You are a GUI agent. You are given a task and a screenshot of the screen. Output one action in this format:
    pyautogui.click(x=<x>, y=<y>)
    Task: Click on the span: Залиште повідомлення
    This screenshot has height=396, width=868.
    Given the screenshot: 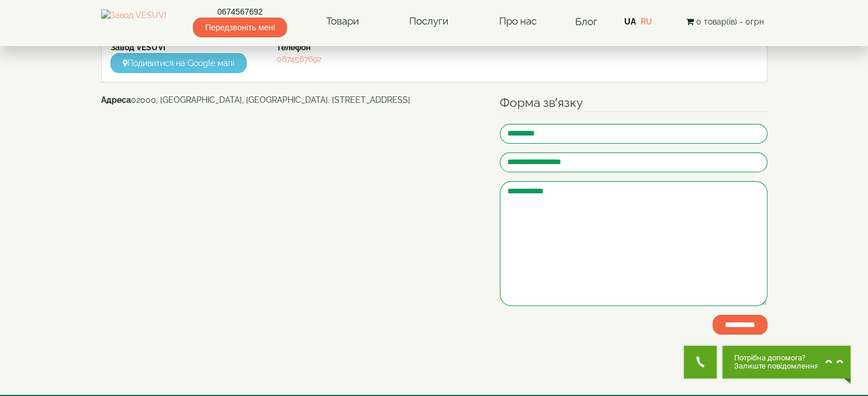 What is the action you would take?
    pyautogui.click(x=776, y=366)
    